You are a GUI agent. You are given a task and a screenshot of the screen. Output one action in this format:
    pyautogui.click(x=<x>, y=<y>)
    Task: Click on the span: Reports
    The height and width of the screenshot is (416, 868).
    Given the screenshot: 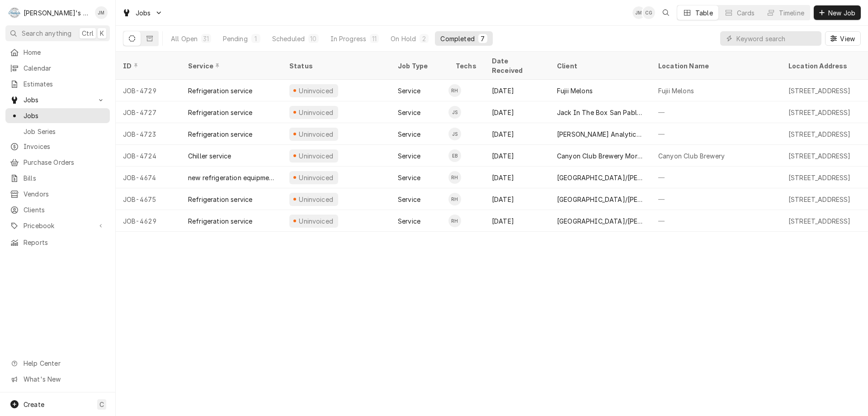 What is the action you would take?
    pyautogui.click(x=64, y=242)
    